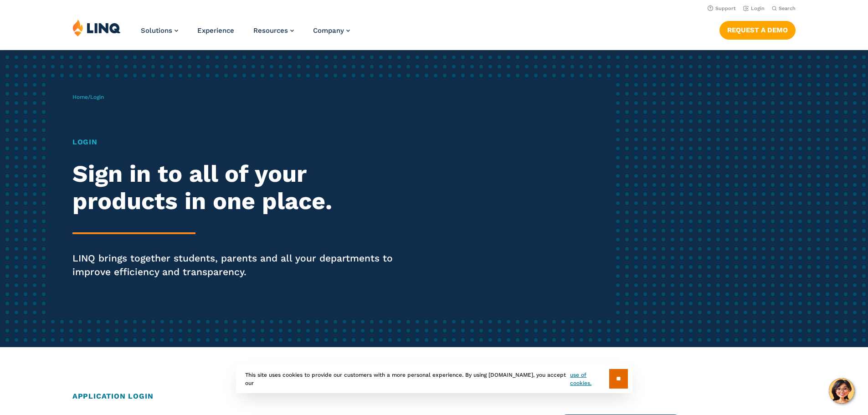 The image size is (868, 415). What do you see at coordinates (240, 142) in the screenshot?
I see `h1: Login` at bounding box center [240, 142].